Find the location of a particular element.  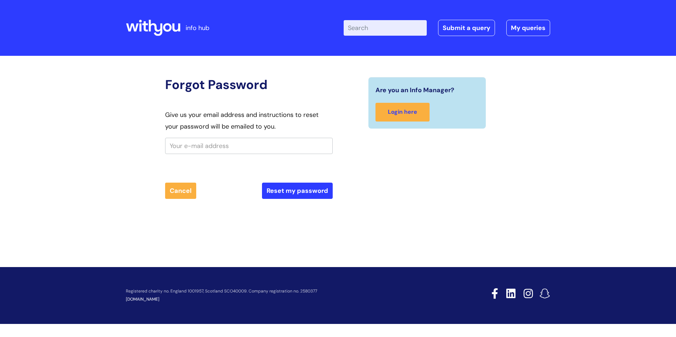

p: info hub is located at coordinates (197, 28).